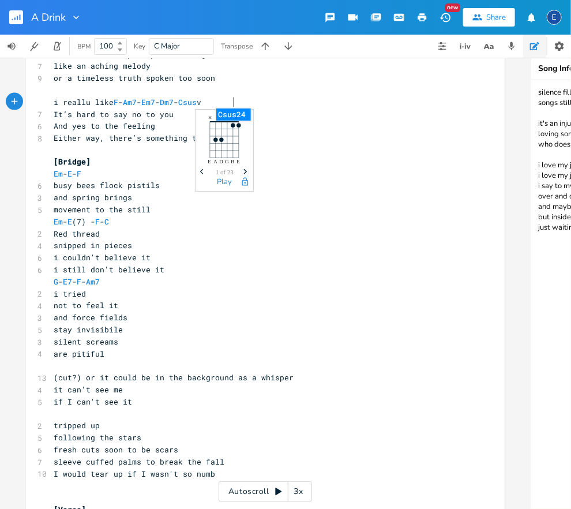 The height and width of the screenshot is (509, 571). Describe the element at coordinates (70, 294) in the screenshot. I see `span: i tried` at that location.